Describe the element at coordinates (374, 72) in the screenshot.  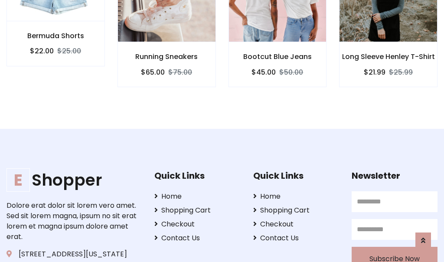
I see `h6: $21.99` at that location.